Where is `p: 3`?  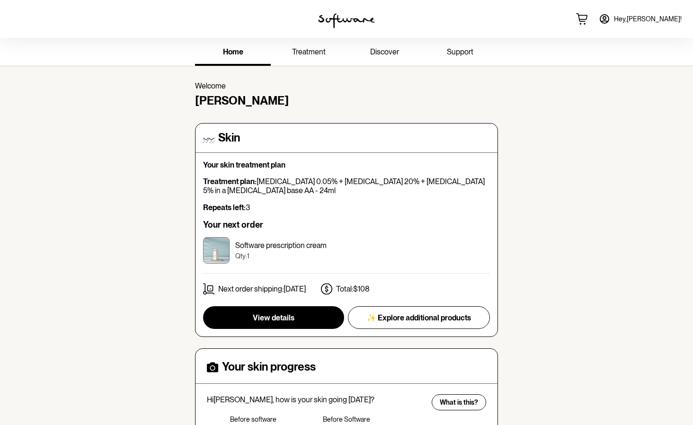
p: 3 is located at coordinates (346, 207).